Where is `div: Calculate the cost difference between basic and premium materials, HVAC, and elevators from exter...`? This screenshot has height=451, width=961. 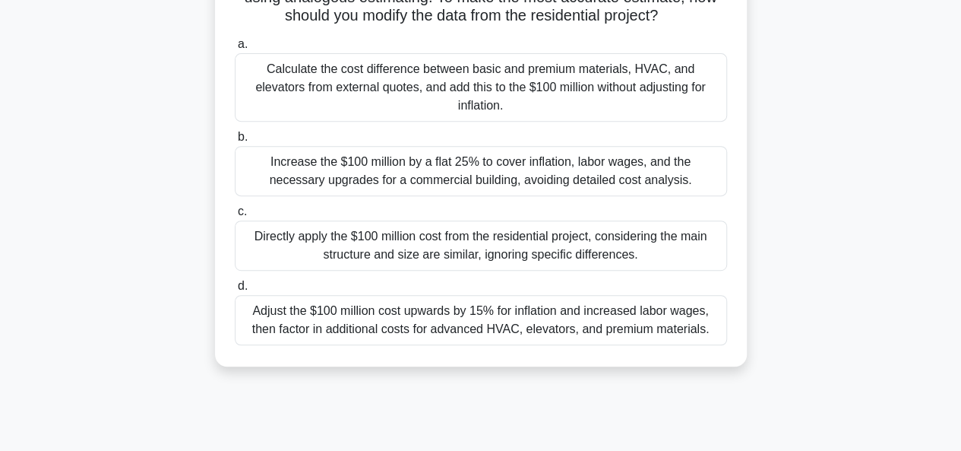 div: Calculate the cost difference between basic and premium materials, HVAC, and elevators from exter... is located at coordinates (481, 87).